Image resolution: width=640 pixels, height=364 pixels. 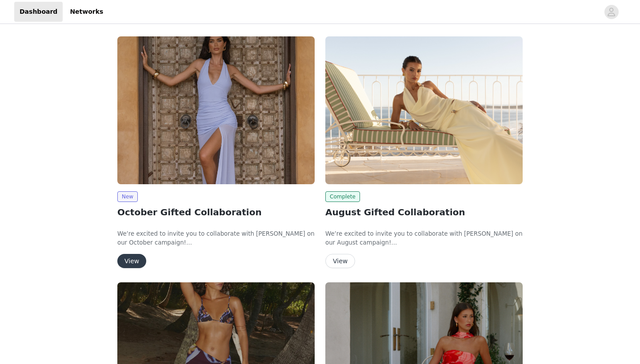 I want to click on span: New, so click(x=128, y=197).